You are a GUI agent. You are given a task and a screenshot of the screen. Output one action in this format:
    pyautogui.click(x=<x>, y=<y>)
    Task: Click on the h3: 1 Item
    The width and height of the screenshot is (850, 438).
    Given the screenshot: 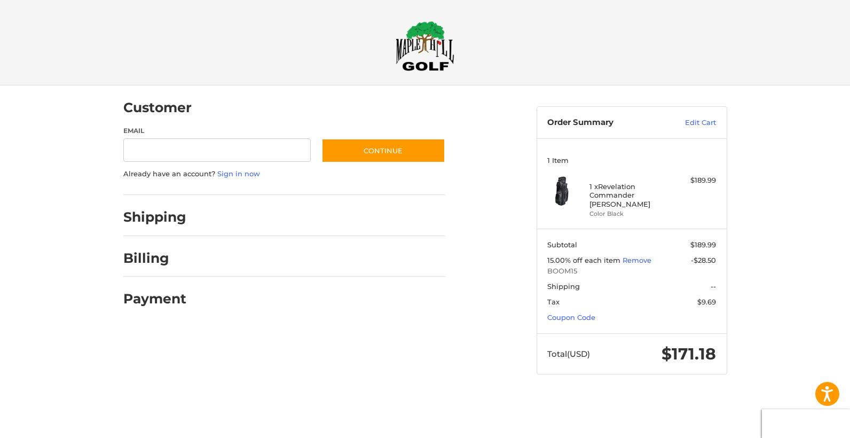 What is the action you would take?
    pyautogui.click(x=632, y=160)
    